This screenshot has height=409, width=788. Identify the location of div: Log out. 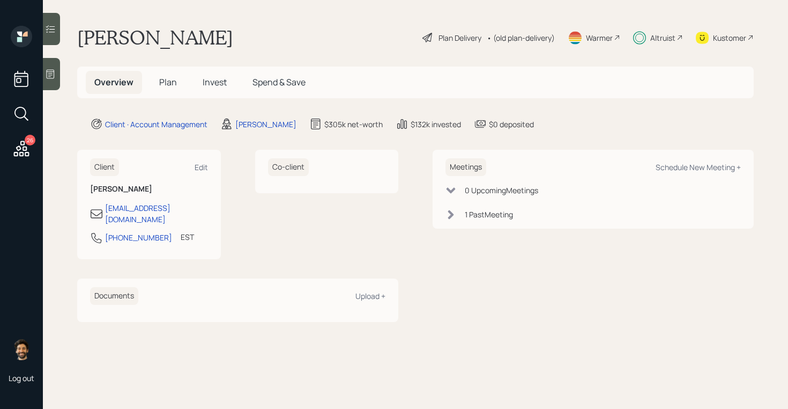
(21, 377).